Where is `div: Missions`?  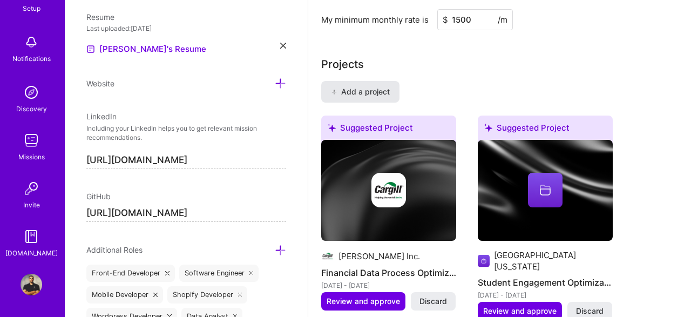
div: Missions is located at coordinates (31, 157).